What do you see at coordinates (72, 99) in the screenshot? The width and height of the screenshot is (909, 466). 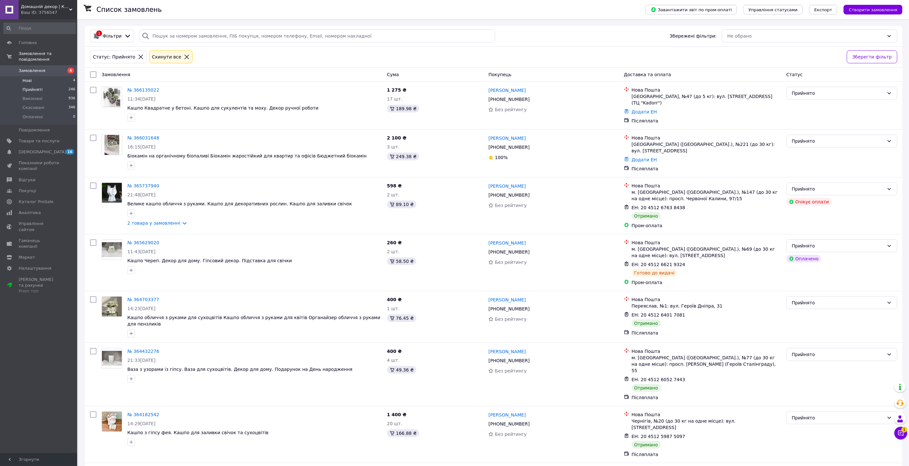 I see `span: 936` at bounding box center [72, 99].